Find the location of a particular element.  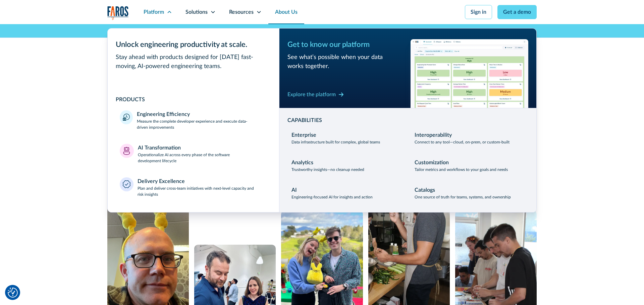

img: Revisit consent button is located at coordinates (12, 293).